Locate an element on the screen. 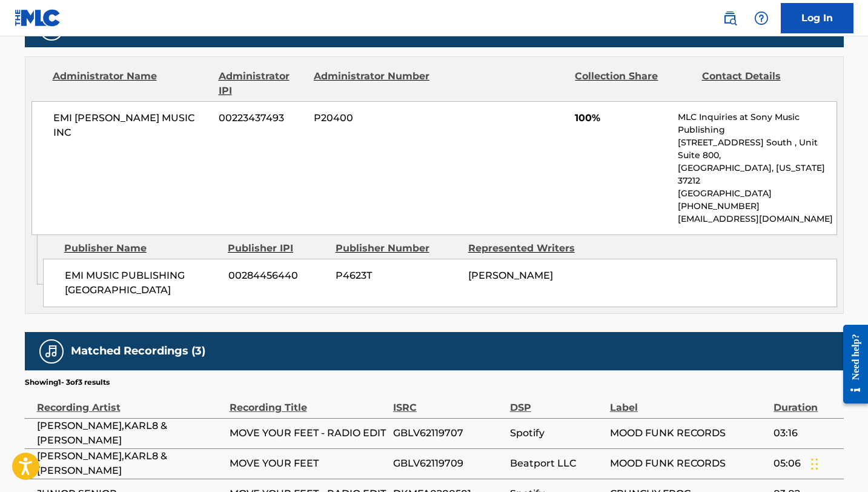  div: Administrator IPI is located at coordinates (262, 84).